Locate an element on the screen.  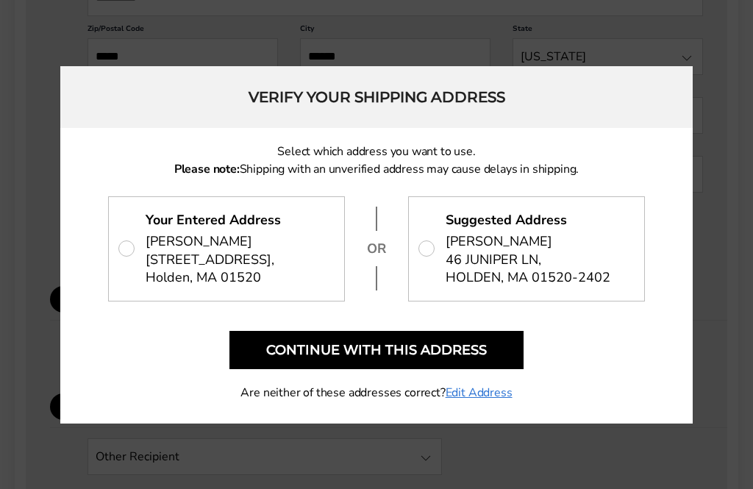
p: OR is located at coordinates (376, 248).